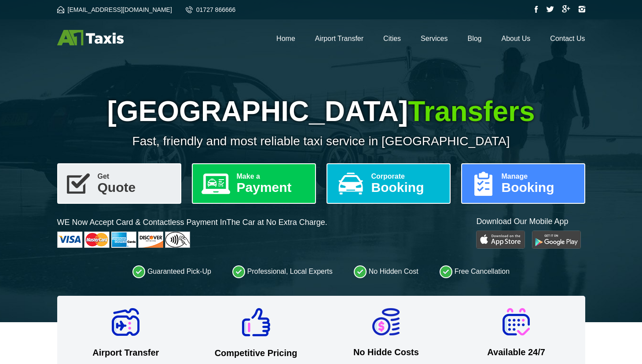 This screenshot has height=364, width=642. Describe the element at coordinates (556, 239) in the screenshot. I see `img: Google Play` at that location.